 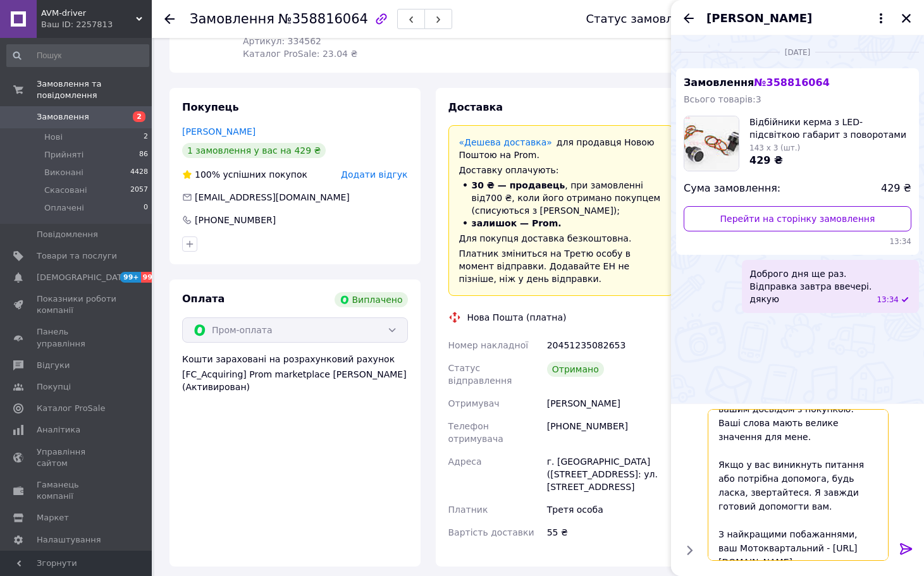 I want to click on span: Отримувач, so click(x=474, y=403).